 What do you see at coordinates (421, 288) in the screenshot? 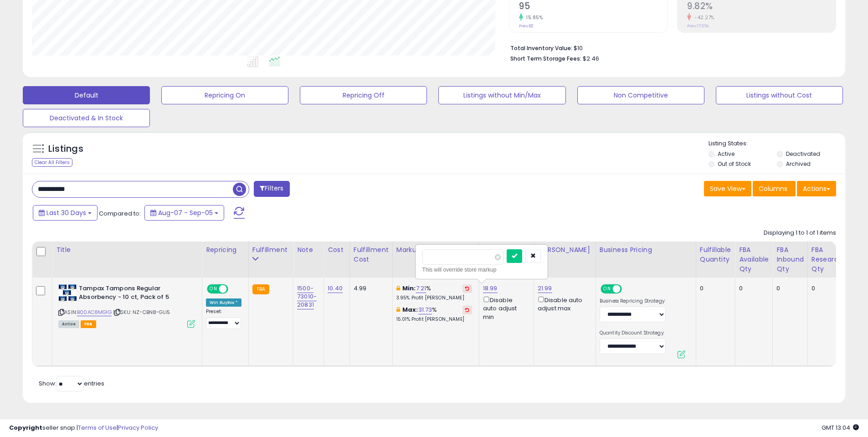
I see `a: 7.21` at bounding box center [421, 288].